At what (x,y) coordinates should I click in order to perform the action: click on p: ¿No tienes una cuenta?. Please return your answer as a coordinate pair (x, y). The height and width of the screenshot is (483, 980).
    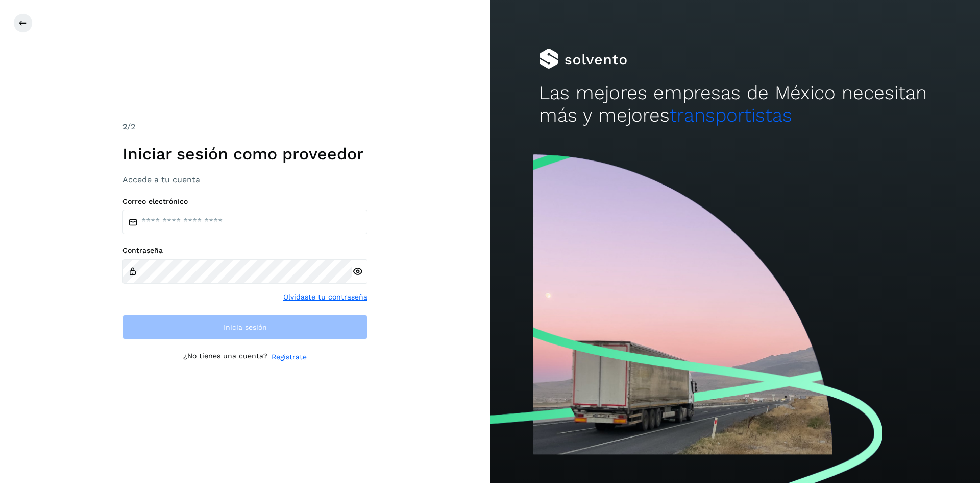
    Looking at the image, I should click on (225, 356).